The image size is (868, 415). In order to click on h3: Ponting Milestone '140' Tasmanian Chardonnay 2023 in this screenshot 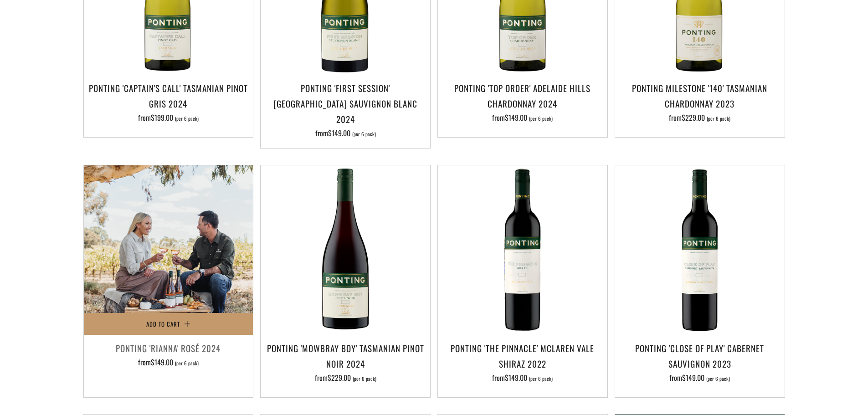, I will do `click(700, 96)`.